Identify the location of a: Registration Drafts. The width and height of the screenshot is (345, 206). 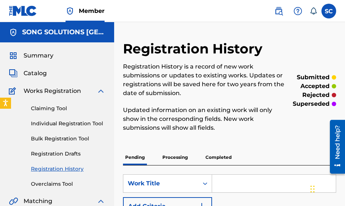
(68, 154).